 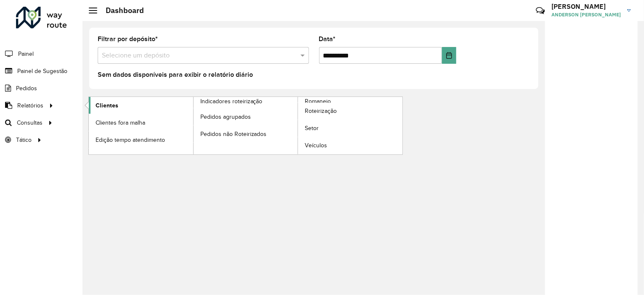 I want to click on a: Roteirização, so click(x=350, y=112).